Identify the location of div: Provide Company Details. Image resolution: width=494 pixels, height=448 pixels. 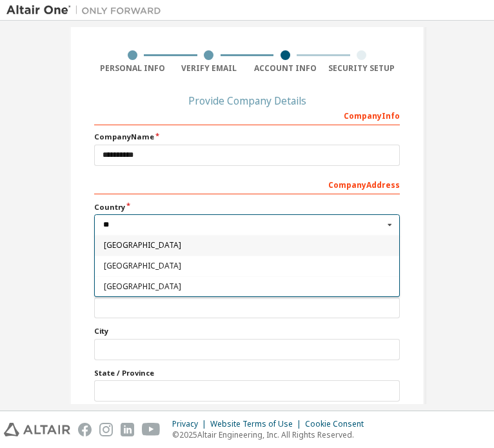
(247, 101).